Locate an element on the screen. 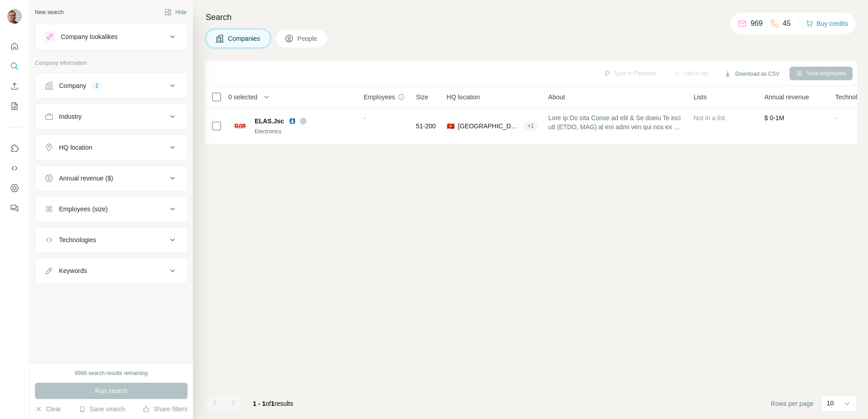 This screenshot has height=419, width=868. button: Quick start is located at coordinates (14, 46).